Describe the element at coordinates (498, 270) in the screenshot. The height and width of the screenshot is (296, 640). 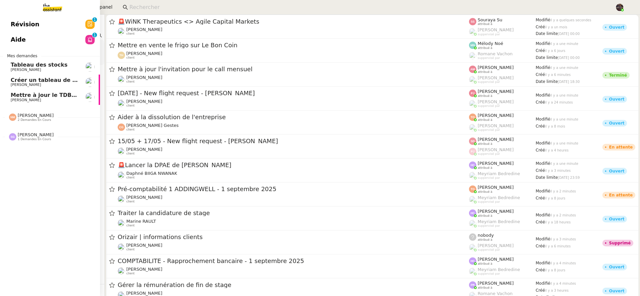
I see `span: Meyriam Bedredine` at that location.